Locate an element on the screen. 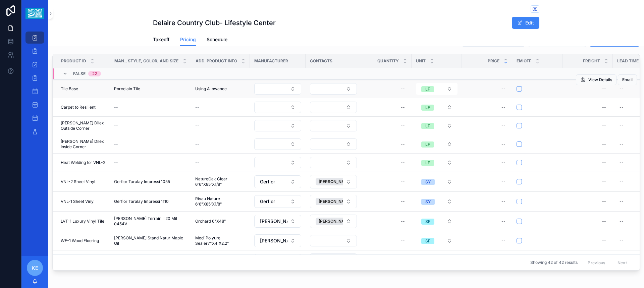  span: VNL-1 Sheet Vinyl is located at coordinates (77, 202).